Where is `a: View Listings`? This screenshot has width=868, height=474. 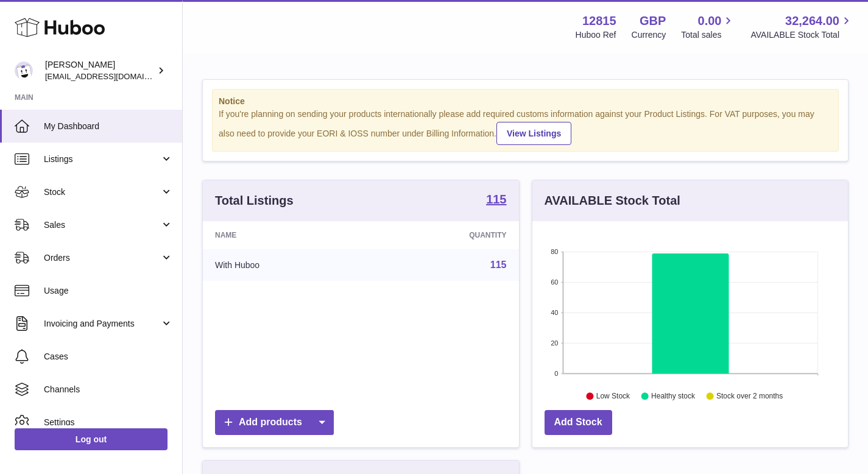
a: View Listings is located at coordinates (533, 133).